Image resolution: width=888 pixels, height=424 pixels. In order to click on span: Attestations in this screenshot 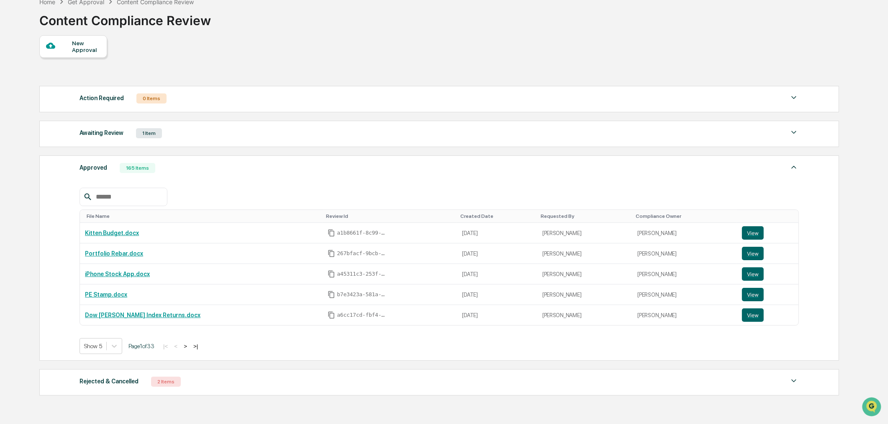, I will do `click(86, 110)`.